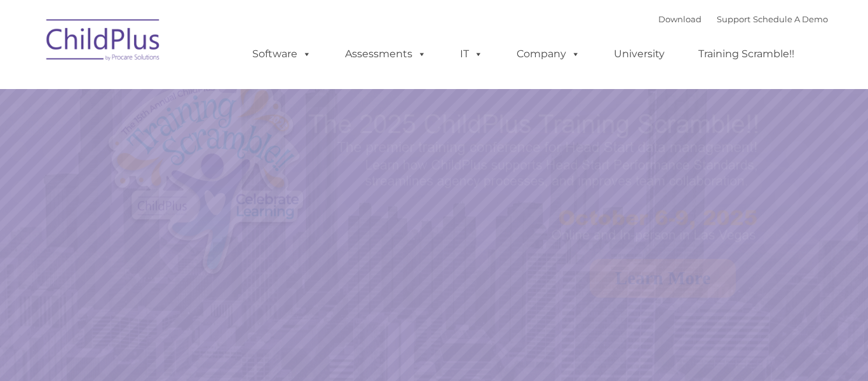  I want to click on a: Software, so click(282, 54).